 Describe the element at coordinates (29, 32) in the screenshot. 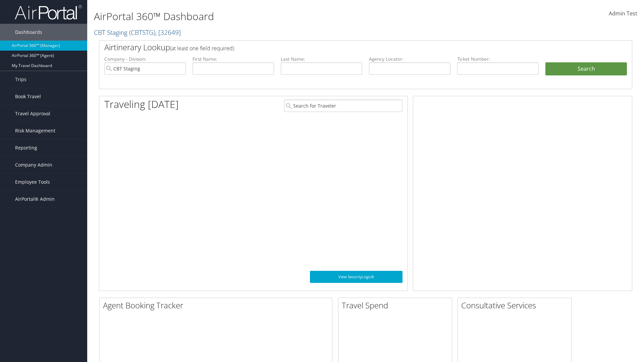

I see `span: Dashboards` at that location.